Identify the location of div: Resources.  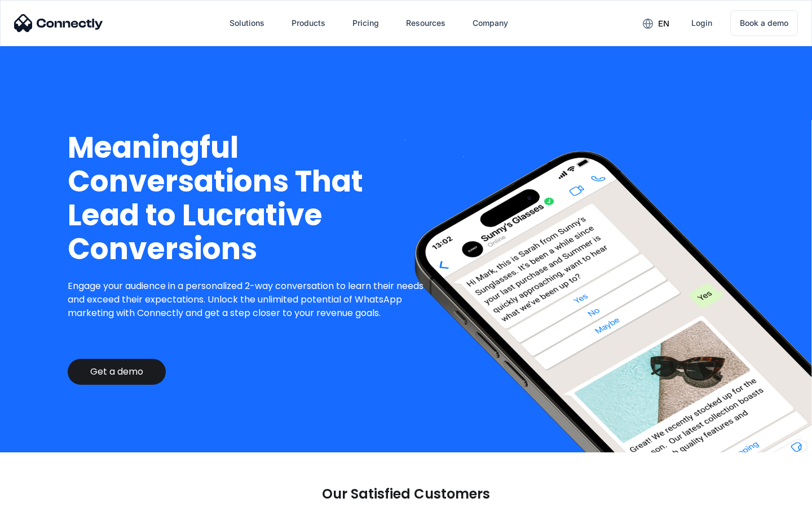
(426, 23).